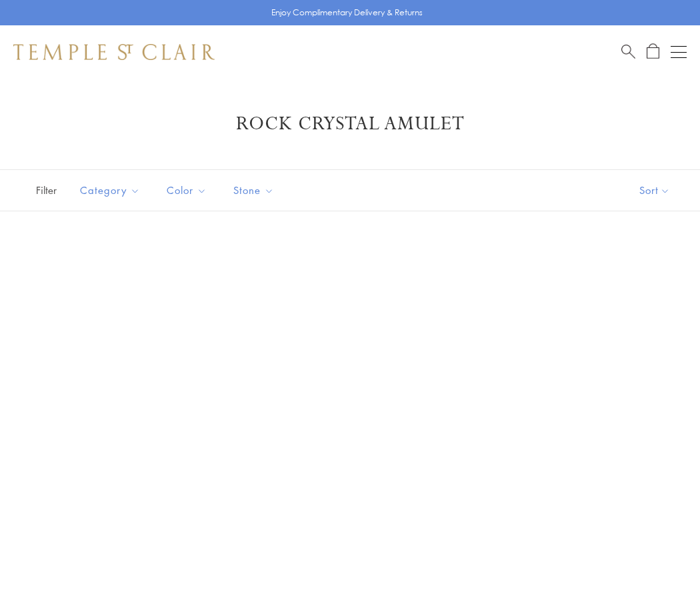  What do you see at coordinates (346, 13) in the screenshot?
I see `p: Enjoy Complimentary Delivery & Returns` at bounding box center [346, 13].